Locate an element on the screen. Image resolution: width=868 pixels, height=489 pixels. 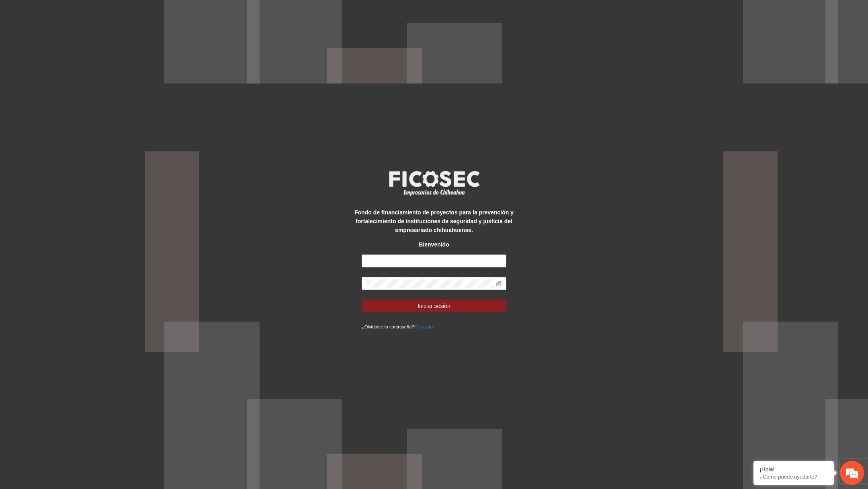
strong: Fondo de financiamiento de proyectos para la prevención y fortalecimiento de instituciones de seg... is located at coordinates (434, 221).